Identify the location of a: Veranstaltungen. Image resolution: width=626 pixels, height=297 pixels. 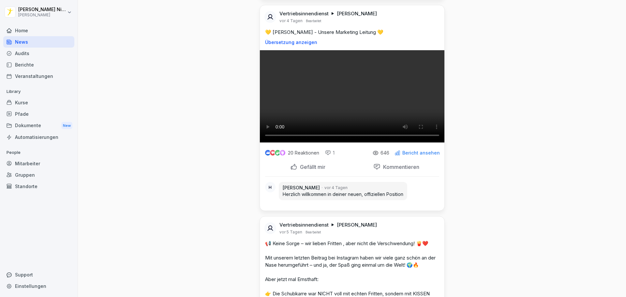
(39, 76).